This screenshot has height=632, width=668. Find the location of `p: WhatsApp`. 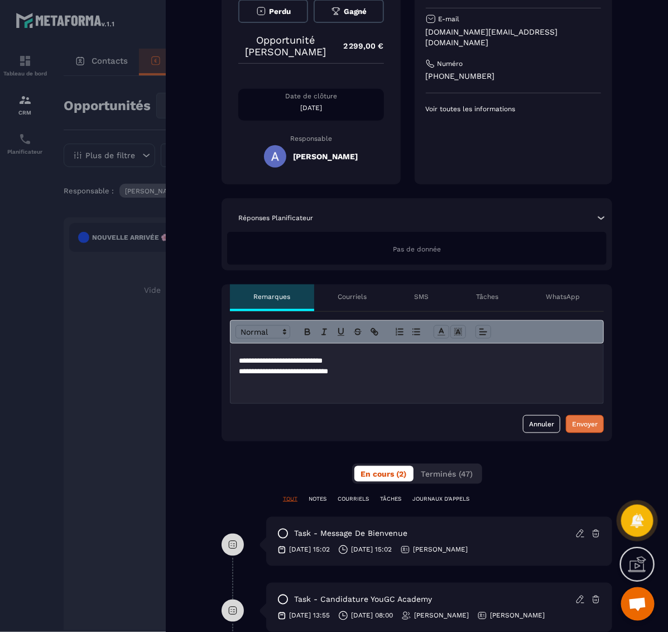

p: WhatsApp is located at coordinates (563, 297).